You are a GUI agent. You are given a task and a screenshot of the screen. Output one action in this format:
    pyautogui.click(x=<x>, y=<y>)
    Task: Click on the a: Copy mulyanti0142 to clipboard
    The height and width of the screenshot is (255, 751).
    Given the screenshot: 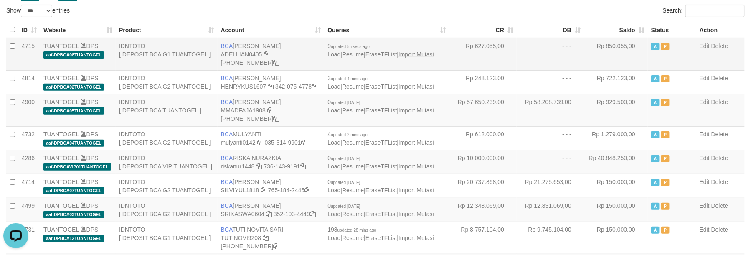 What is the action you would take?
    pyautogui.click(x=260, y=142)
    